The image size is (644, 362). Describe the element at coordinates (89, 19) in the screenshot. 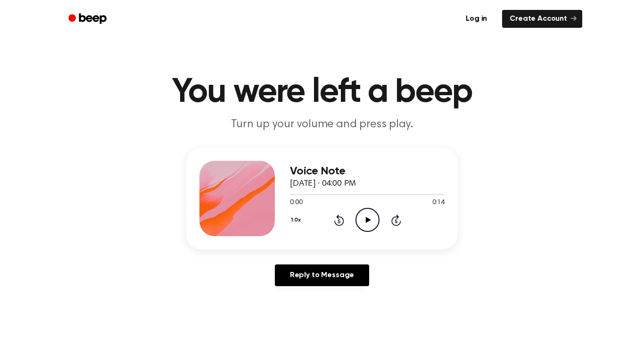

I see `a: Beep` at that location.